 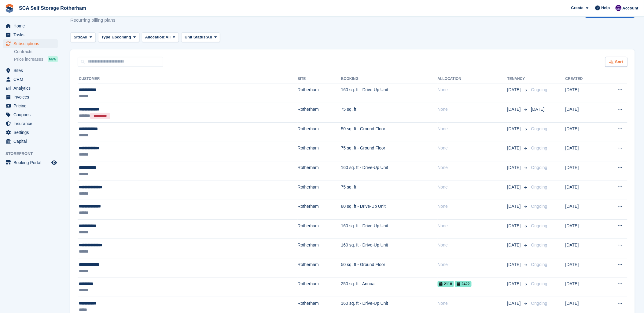 I want to click on button: Unit Status: All, so click(x=201, y=37).